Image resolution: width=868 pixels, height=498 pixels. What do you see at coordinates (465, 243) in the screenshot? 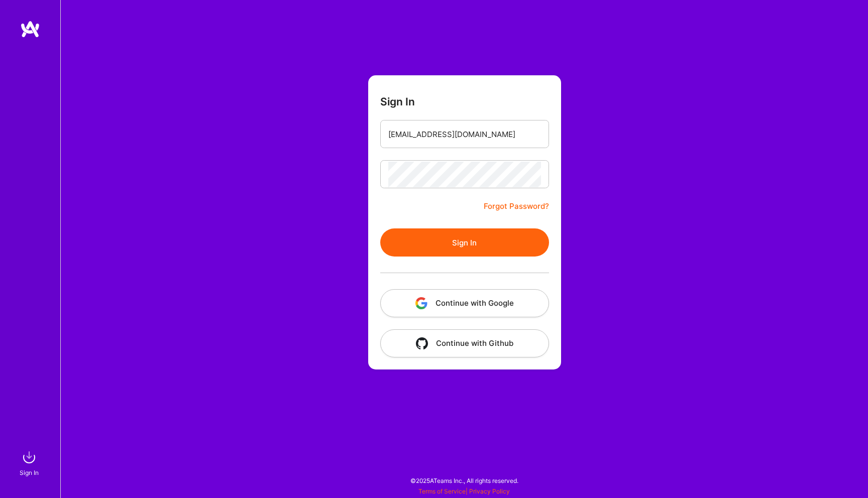
I see `button: Sign In` at bounding box center [465, 243].